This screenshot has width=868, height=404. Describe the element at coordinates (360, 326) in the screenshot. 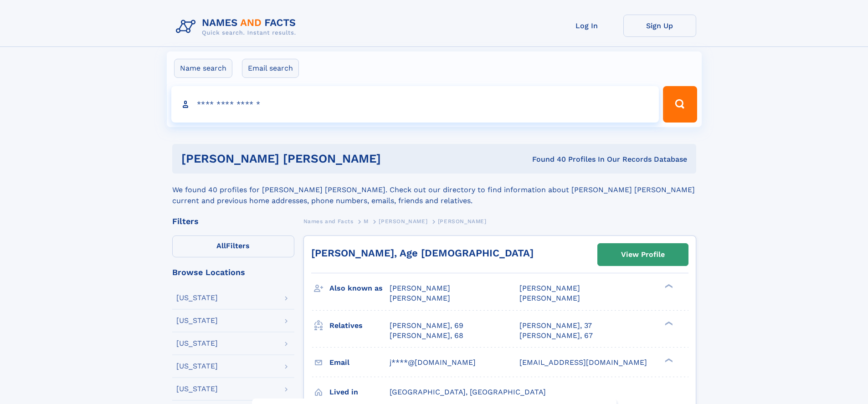

I see `h3: Relatives` at that location.